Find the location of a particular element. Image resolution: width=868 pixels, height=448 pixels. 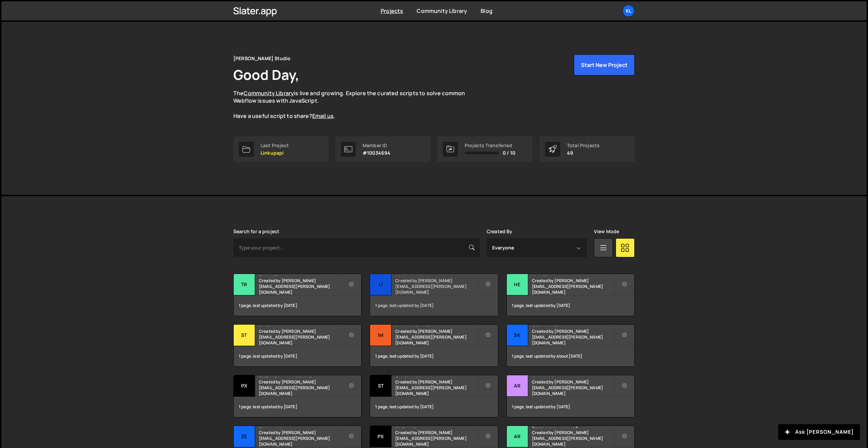

h2: Arntreal is located at coordinates (573, 376).